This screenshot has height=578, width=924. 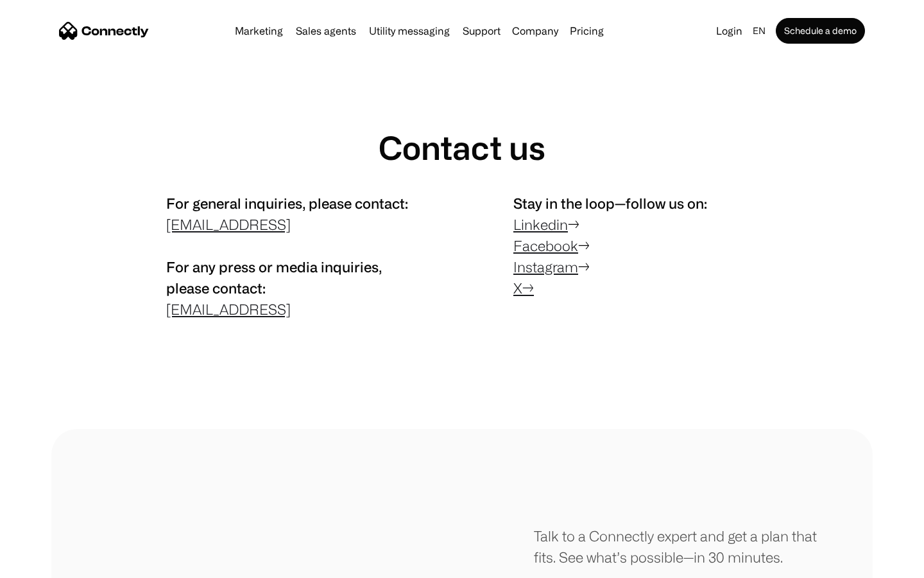 What do you see at coordinates (678, 546) in the screenshot?
I see `div: Talk to a Connectly expert and get a plan that fits. See what’s possible—in 30 minutes.` at bounding box center [678, 546].